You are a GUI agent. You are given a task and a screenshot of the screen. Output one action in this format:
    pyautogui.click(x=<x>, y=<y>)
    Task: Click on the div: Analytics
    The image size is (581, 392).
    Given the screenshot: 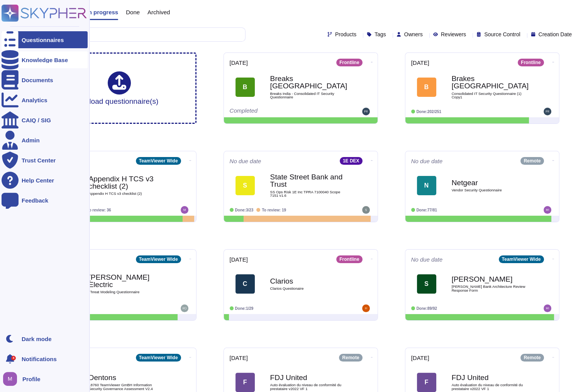 What is the action you would take?
    pyautogui.click(x=34, y=100)
    